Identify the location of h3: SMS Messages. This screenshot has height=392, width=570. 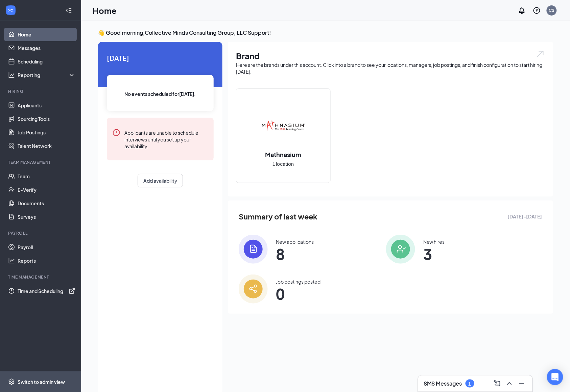
(443, 383).